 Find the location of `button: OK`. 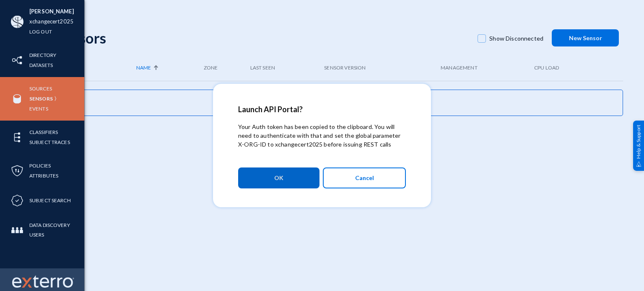

button: OK is located at coordinates (279, 178).